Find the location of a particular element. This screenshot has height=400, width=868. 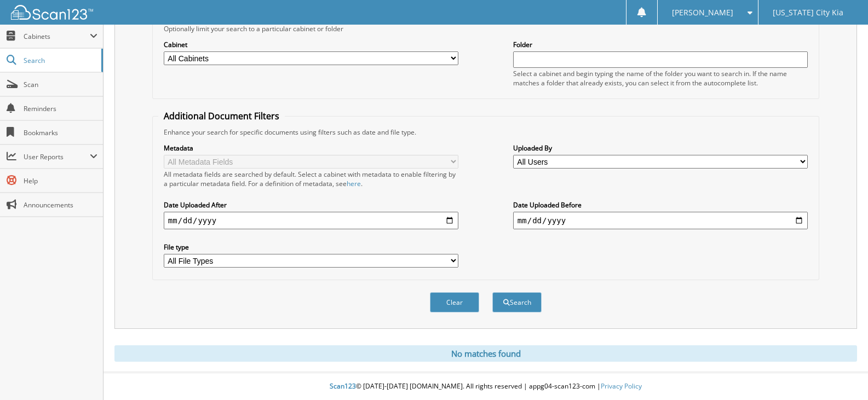

legend: Additional Document Filters is located at coordinates (221, 116).